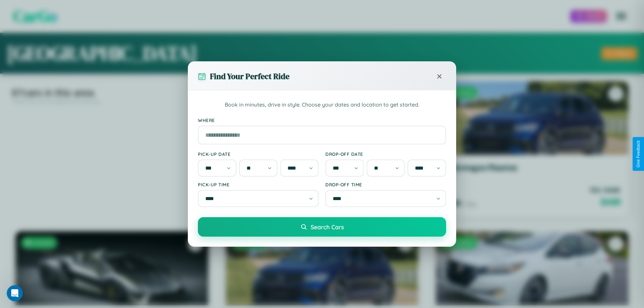 This screenshot has height=308, width=644. What do you see at coordinates (386, 184) in the screenshot?
I see `label: Drop-off Time` at bounding box center [386, 184].